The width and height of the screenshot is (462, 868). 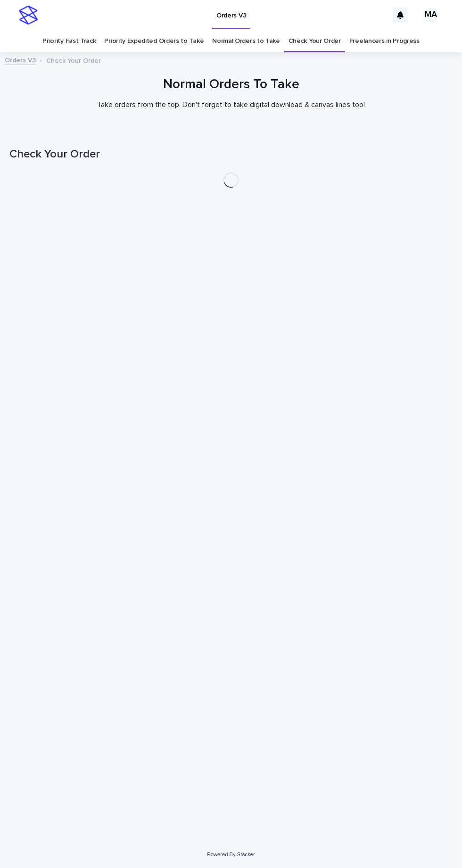 I want to click on a: Check Your Order, so click(x=314, y=41).